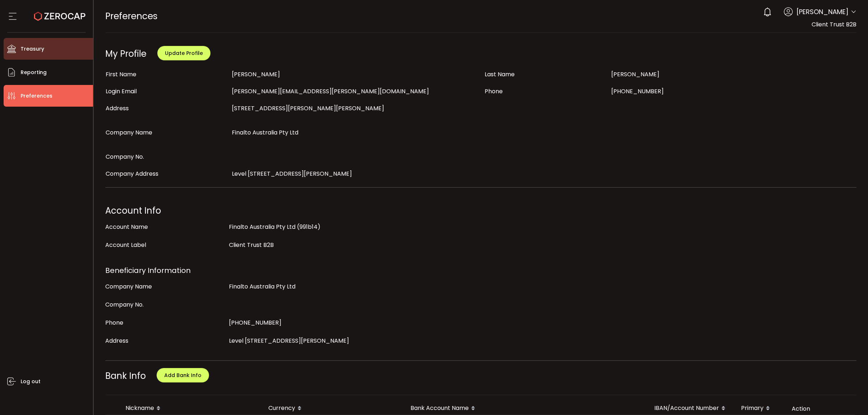 This screenshot has width=868, height=415. I want to click on div: Company No., so click(165, 305).